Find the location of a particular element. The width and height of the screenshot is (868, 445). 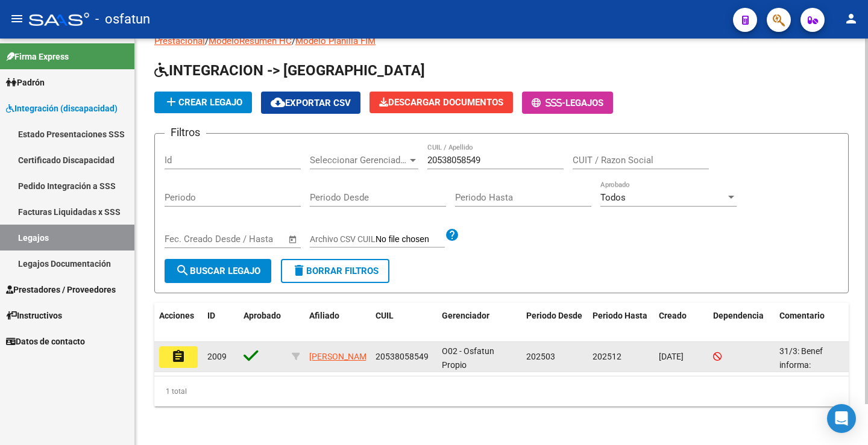

span: Padrón is located at coordinates (25, 82).